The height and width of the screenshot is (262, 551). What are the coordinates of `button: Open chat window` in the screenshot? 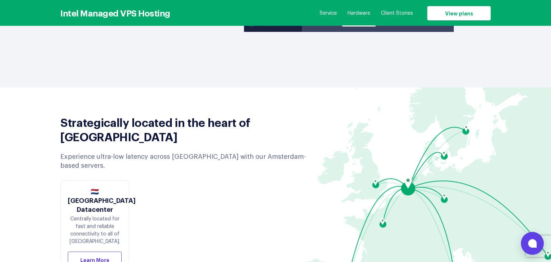 It's located at (533, 244).